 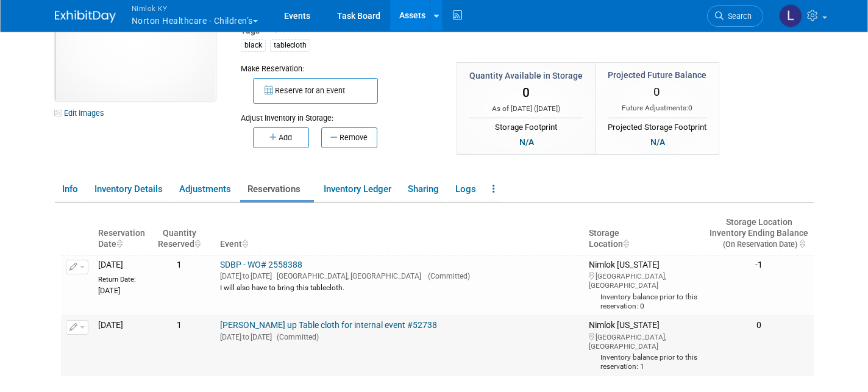 What do you see at coordinates (759, 325) in the screenshot?
I see `div: 0` at bounding box center [759, 325].